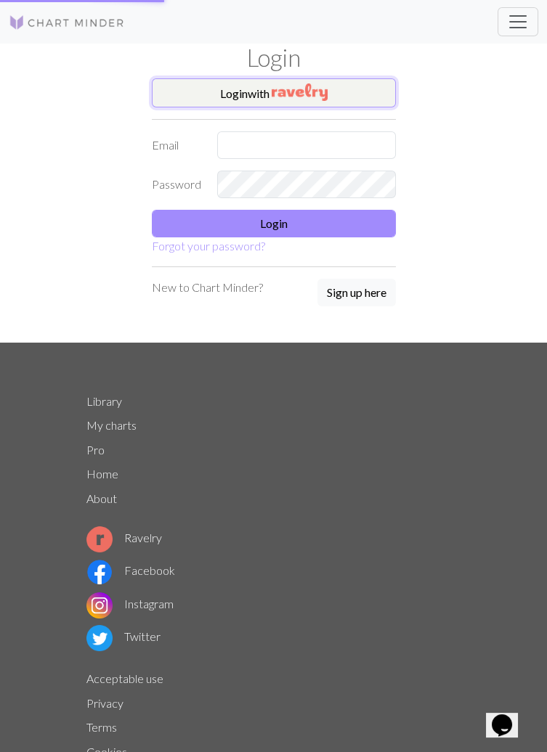  What do you see at coordinates (99, 605) in the screenshot?
I see `img: Instagram logo` at bounding box center [99, 605].